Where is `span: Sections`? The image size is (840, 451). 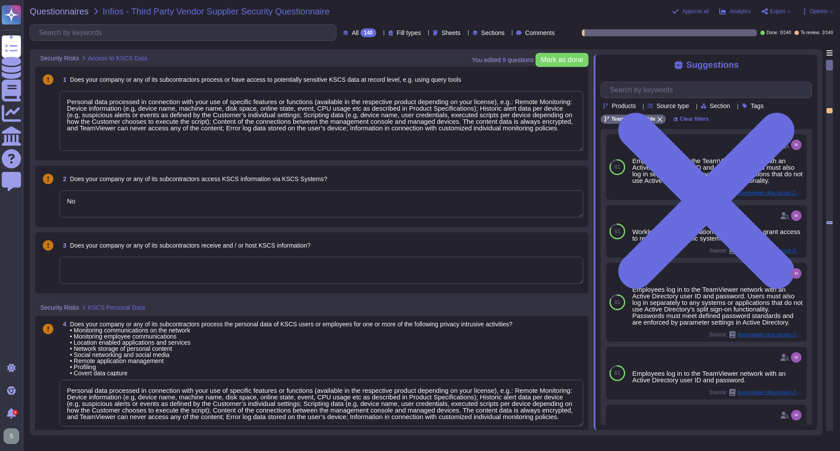 span: Sections is located at coordinates (493, 33).